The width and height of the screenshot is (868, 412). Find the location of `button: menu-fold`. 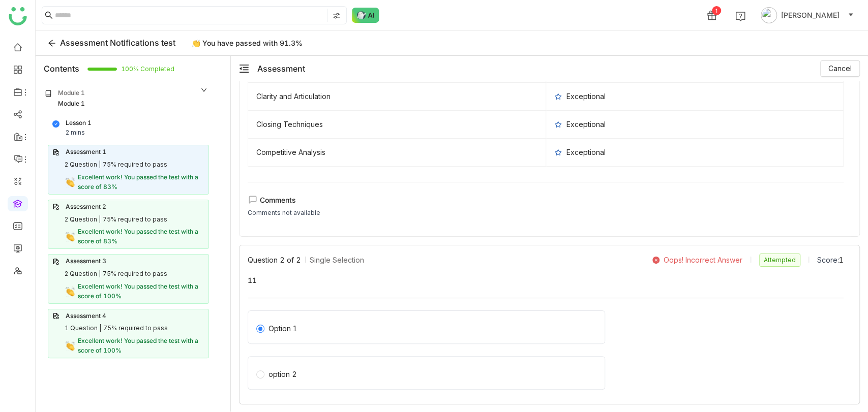

button: menu-fold is located at coordinates (244, 68).